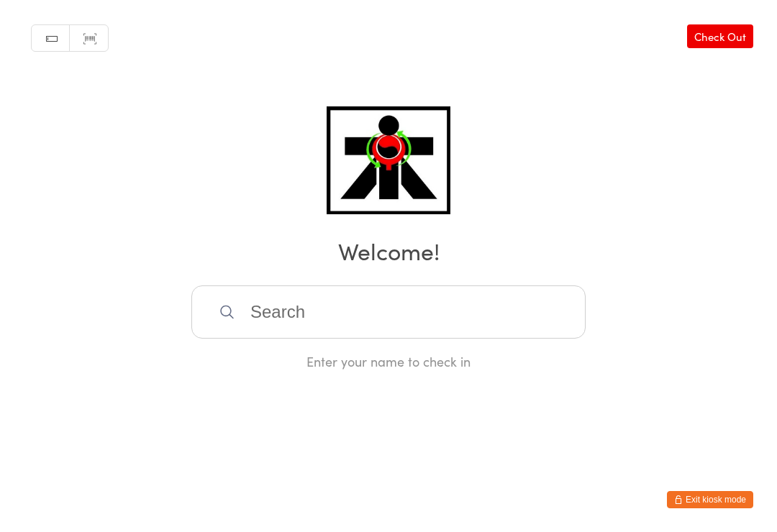 The height and width of the screenshot is (532, 777). Describe the element at coordinates (720, 36) in the screenshot. I see `a: Check Out` at that location.